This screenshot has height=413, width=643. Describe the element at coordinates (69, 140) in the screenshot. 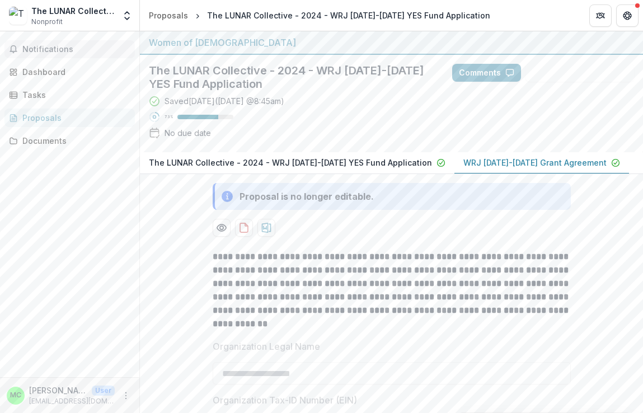

I see `a: Documents` at that location.